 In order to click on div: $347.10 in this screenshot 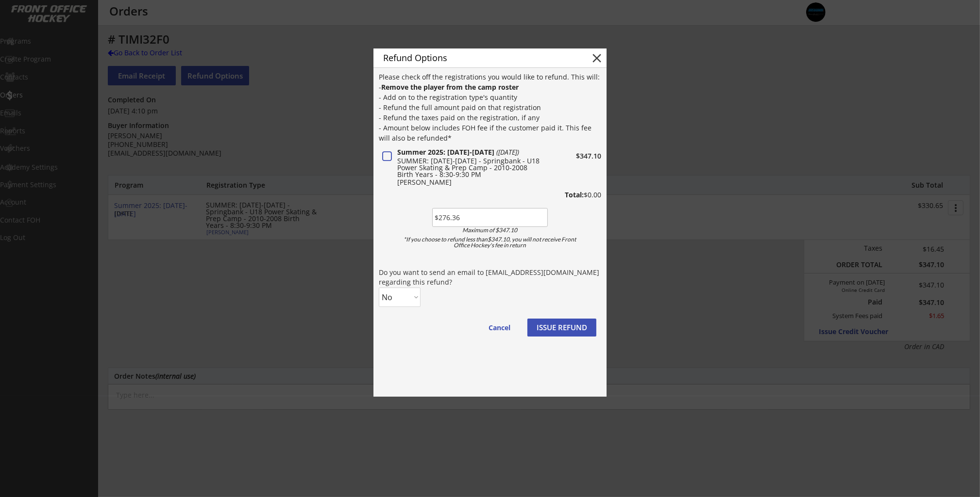, I will do `click(575, 157)`.